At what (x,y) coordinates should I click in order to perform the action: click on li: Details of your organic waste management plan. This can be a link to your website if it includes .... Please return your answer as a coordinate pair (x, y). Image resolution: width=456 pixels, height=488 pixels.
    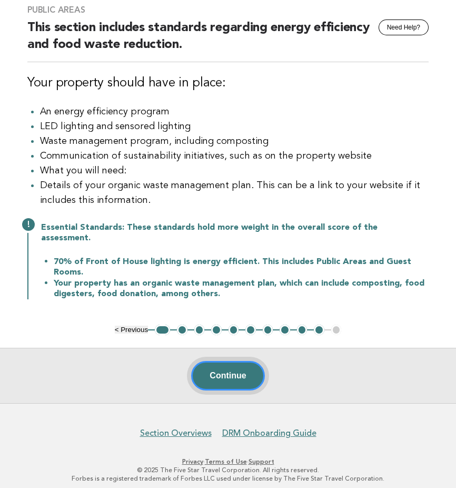
    Looking at the image, I should click on (234, 193).